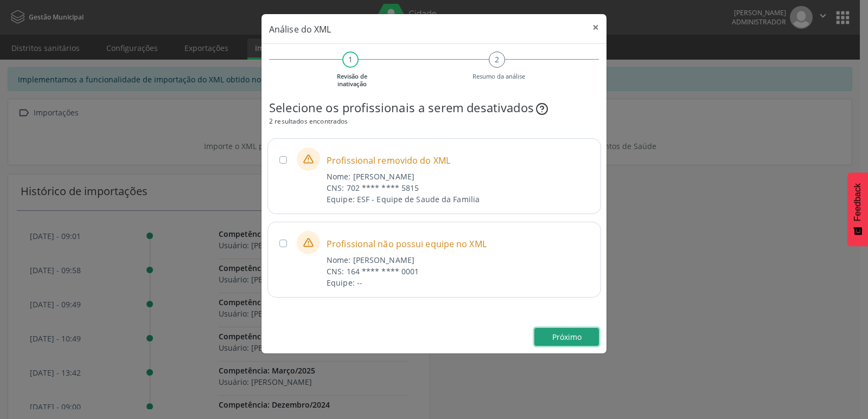 The image size is (868, 419). What do you see at coordinates (858, 202) in the screenshot?
I see `span: Feedback` at bounding box center [858, 202].